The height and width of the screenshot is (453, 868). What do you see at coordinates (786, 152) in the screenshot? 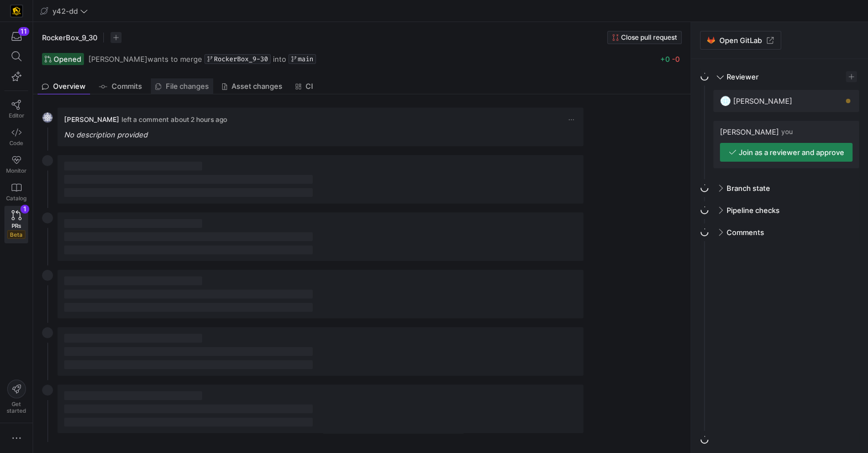
I see `button: Join as a reviewer and approve` at bounding box center [786, 152].